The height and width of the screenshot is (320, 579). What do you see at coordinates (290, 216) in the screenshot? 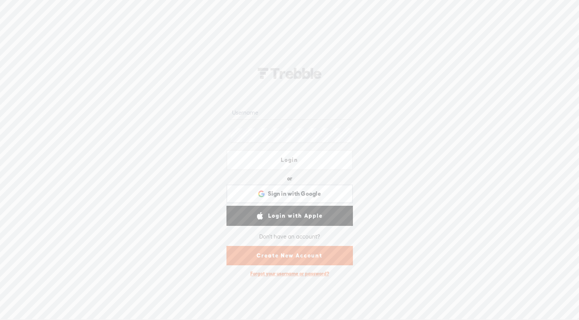
I see `a: Login with Apple` at bounding box center [290, 216].